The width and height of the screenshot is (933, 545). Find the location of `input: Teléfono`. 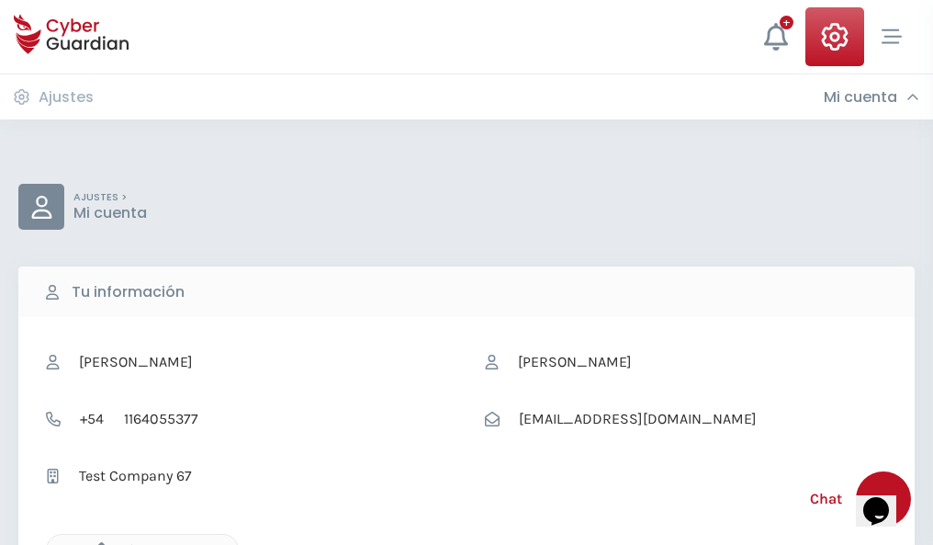

input: Teléfono is located at coordinates (281, 419).